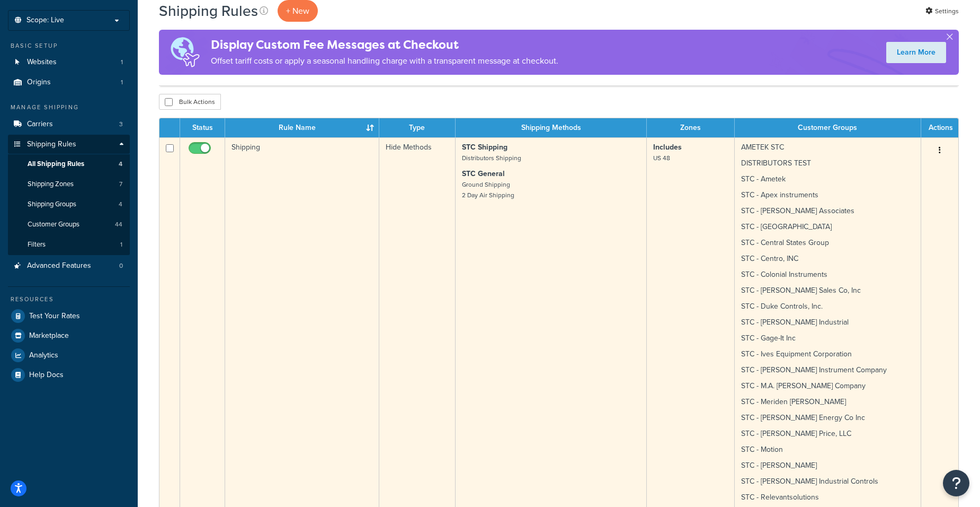 The image size is (980, 507). What do you see at coordinates (190, 102) in the screenshot?
I see `button: Bulk Actions` at bounding box center [190, 102].